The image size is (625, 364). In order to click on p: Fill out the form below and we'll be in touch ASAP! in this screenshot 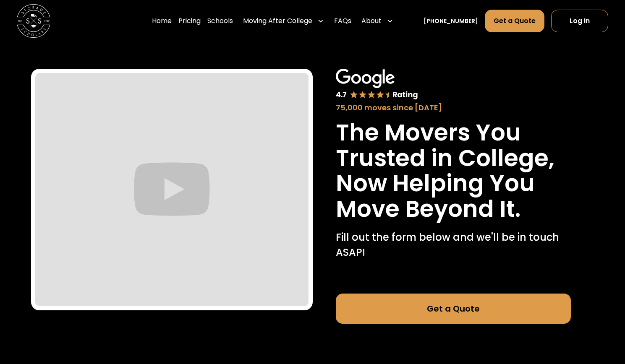, I will do `click(453, 245)`.